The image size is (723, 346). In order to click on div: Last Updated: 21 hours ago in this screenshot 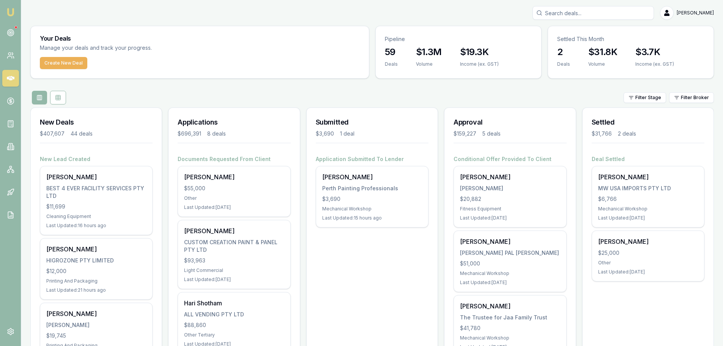, I will do `click(96, 290)`.